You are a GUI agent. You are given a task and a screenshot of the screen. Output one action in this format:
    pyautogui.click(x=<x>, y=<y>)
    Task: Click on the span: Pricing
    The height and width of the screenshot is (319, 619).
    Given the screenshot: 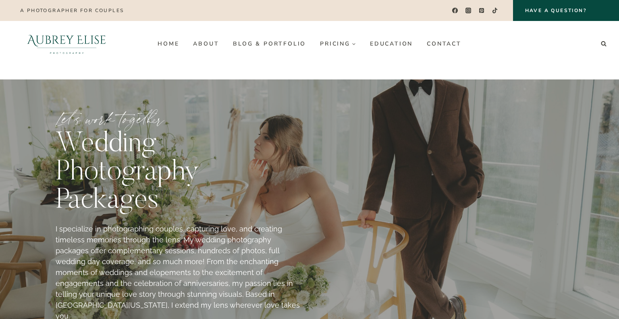 What is the action you would take?
    pyautogui.click(x=338, y=44)
    